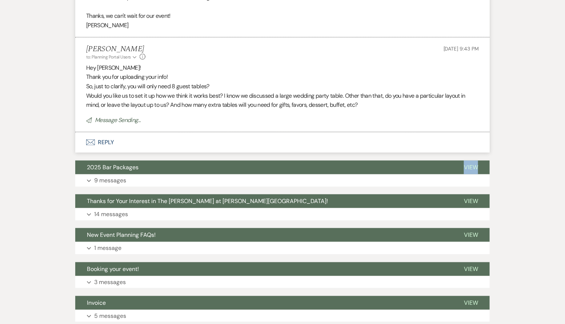  Describe the element at coordinates (264, 235) in the screenshot. I see `button: New Event Planning FAQs!` at that location.